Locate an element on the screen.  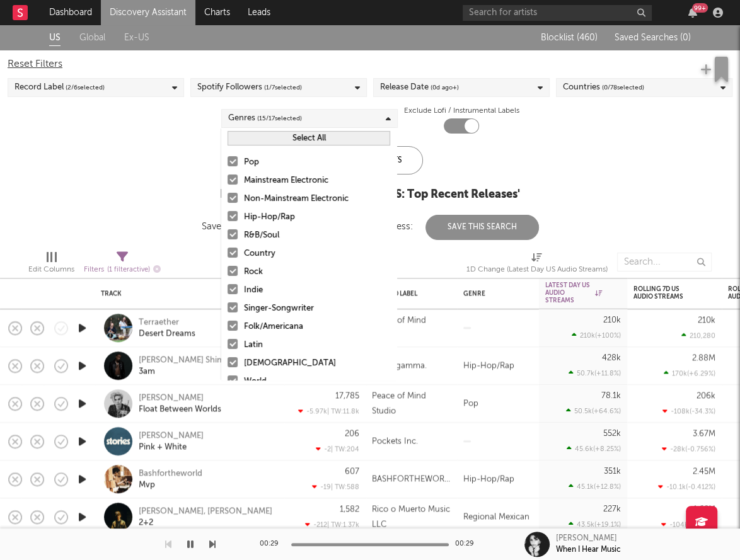
div: 428k is located at coordinates (612, 358).